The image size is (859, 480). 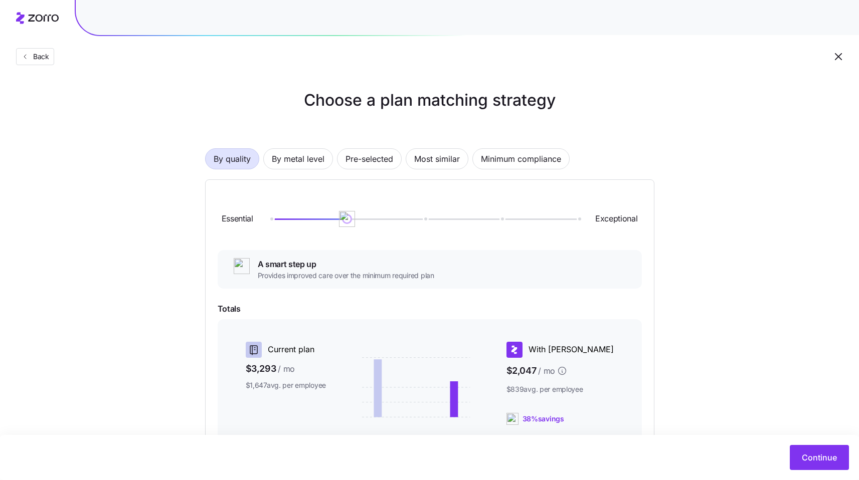 What do you see at coordinates (819, 458) in the screenshot?
I see `button: Continue` at bounding box center [819, 458].